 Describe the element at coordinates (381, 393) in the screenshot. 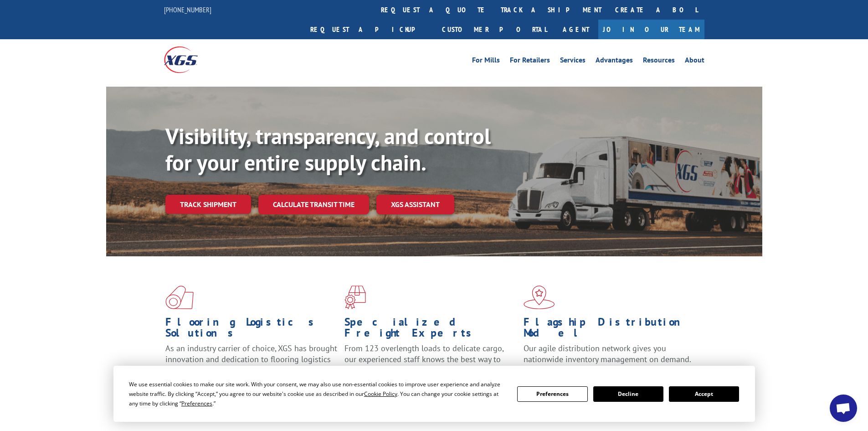

I see `span: Cookie Policy` at that location.